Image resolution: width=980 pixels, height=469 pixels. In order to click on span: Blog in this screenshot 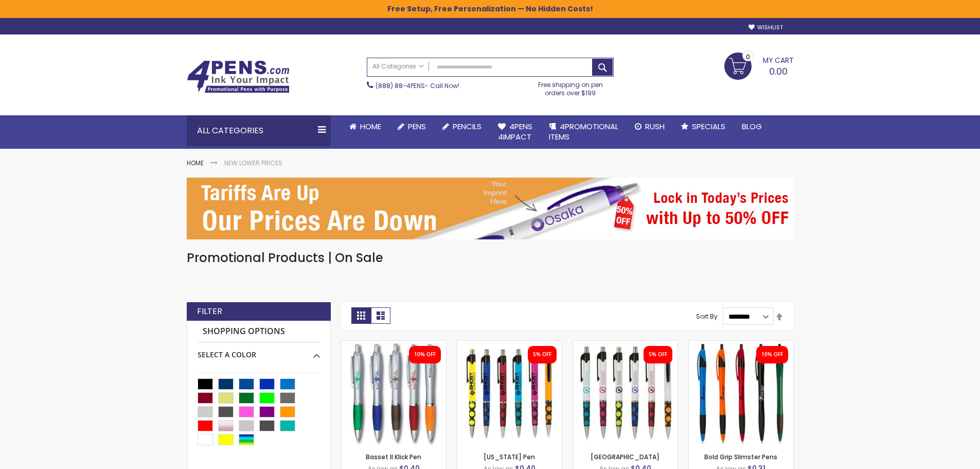, I will do `click(752, 126)`.